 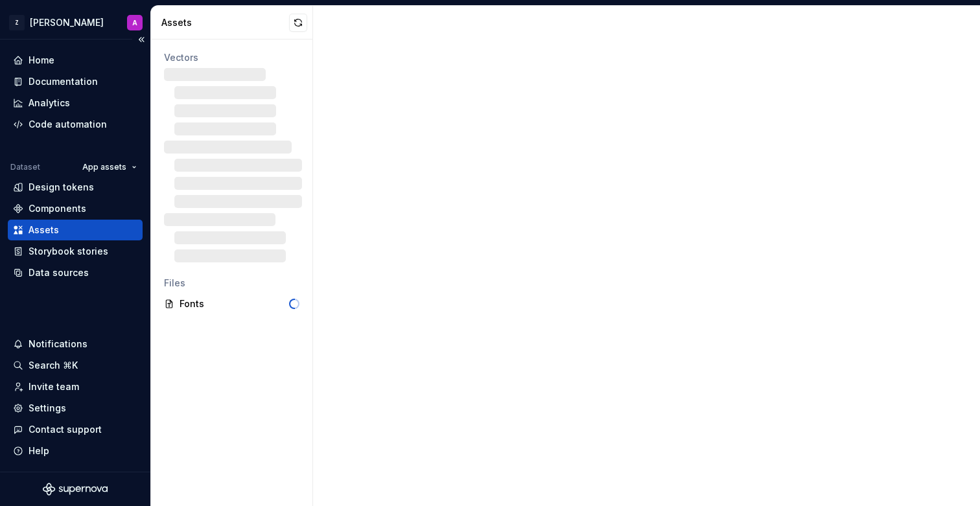 I want to click on a: Home, so click(x=75, y=60).